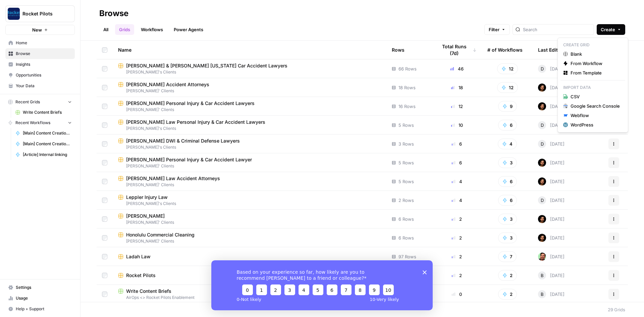  What do you see at coordinates (27, 102) in the screenshot?
I see `span: Recent Grids` at bounding box center [27, 102].